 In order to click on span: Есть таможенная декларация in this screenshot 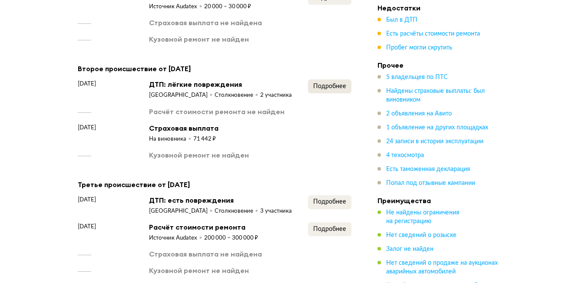, I will do `click(428, 170)`.